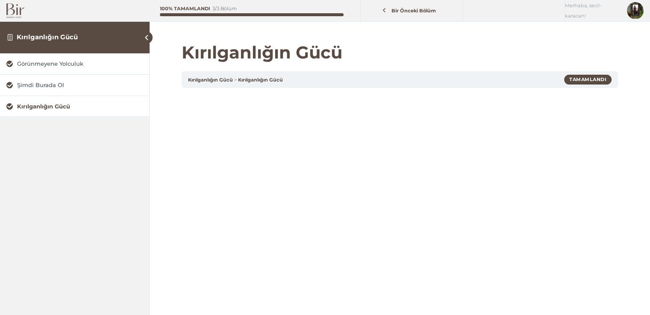 The image size is (650, 315). What do you see at coordinates (80, 85) in the screenshot?
I see `div: Şimdi Burada Ol` at bounding box center [80, 85].